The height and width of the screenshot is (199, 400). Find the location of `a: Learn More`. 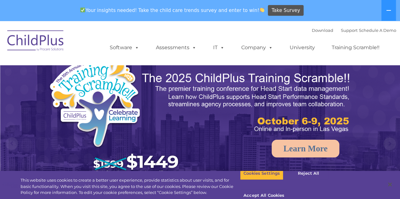

a: Learn More is located at coordinates (305, 149).